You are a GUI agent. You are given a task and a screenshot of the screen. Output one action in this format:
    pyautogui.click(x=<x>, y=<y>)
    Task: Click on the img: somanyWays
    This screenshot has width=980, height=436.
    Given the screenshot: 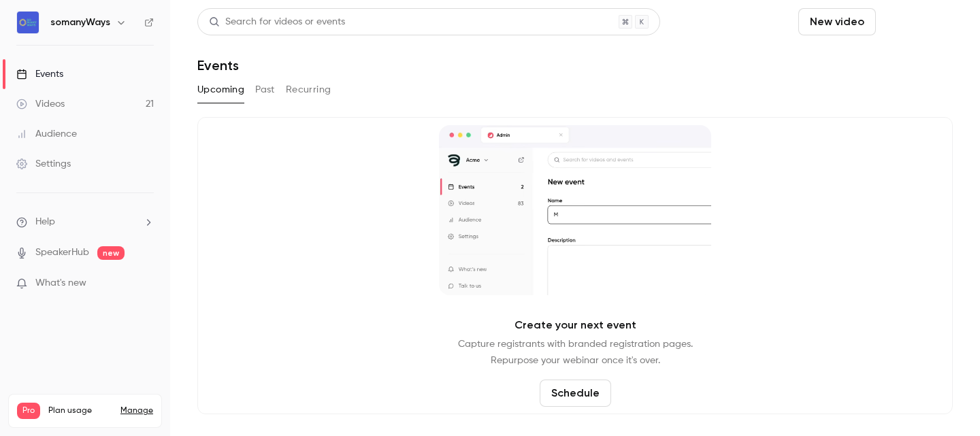 What is the action you would take?
    pyautogui.click(x=28, y=23)
    